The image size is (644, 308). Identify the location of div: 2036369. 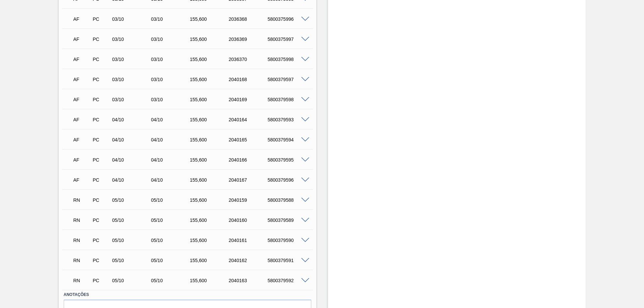
(249, 39).